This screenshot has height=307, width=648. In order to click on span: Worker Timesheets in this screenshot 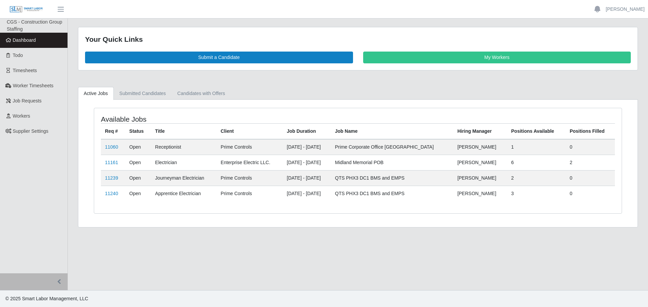, I will do `click(33, 86)`.